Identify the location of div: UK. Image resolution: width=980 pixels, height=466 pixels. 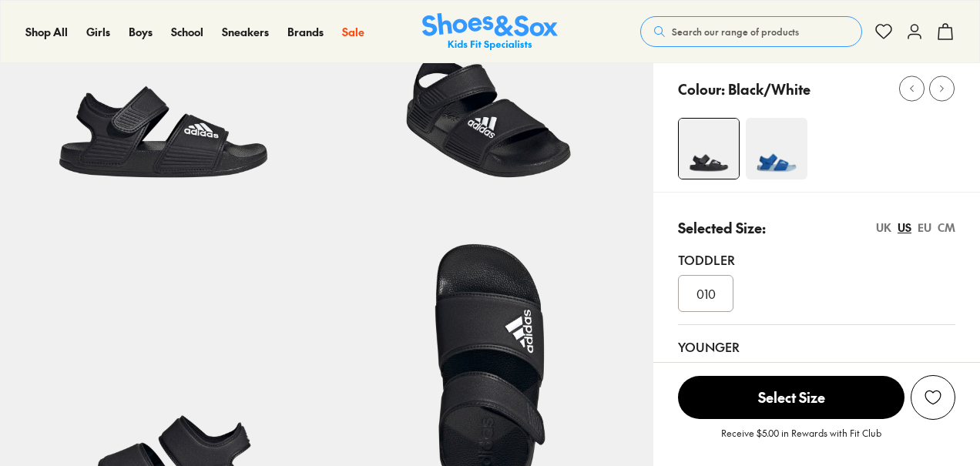
(884, 227).